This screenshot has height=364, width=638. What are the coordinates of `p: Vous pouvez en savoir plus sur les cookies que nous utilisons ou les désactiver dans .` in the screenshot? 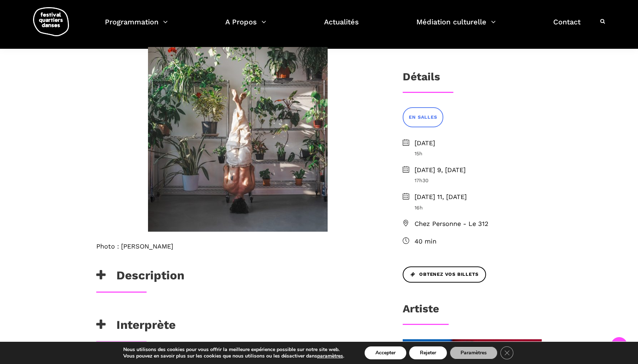 It's located at (233, 356).